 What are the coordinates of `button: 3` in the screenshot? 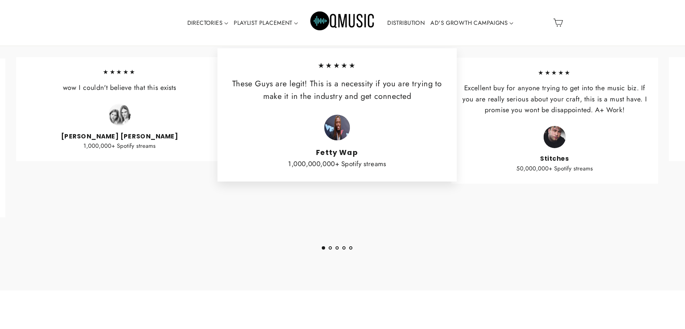 It's located at (337, 248).